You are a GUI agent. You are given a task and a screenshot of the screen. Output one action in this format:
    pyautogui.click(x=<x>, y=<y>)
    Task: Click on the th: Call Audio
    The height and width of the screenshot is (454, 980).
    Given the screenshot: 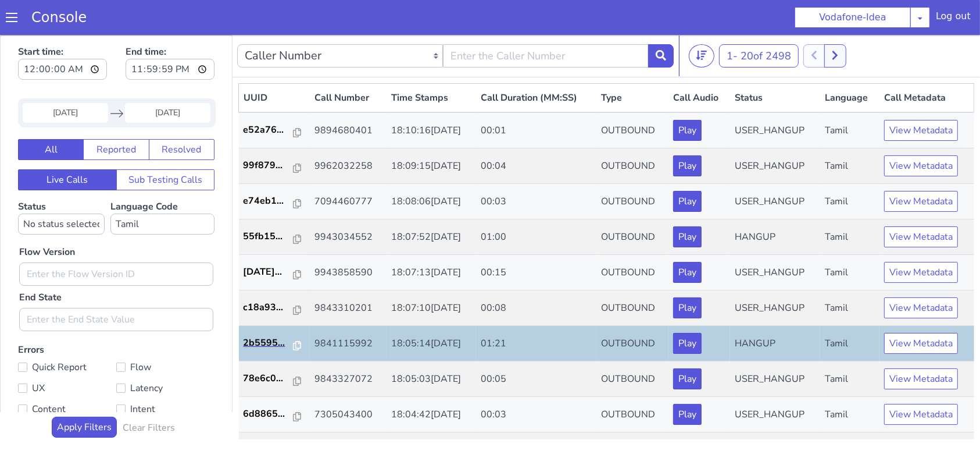 What is the action you would take?
    pyautogui.click(x=699, y=63)
    